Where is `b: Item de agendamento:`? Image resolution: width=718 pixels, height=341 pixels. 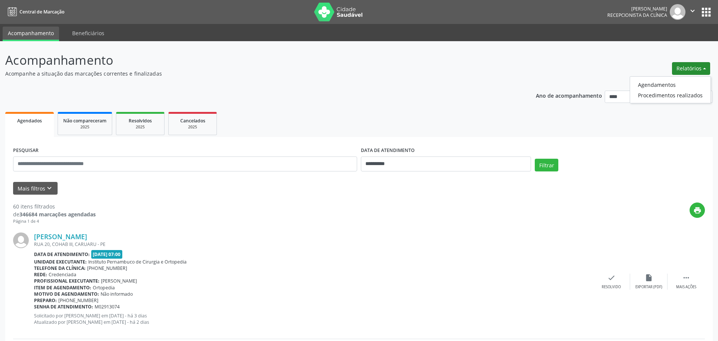
b: Item de agendamento: is located at coordinates (62, 287).